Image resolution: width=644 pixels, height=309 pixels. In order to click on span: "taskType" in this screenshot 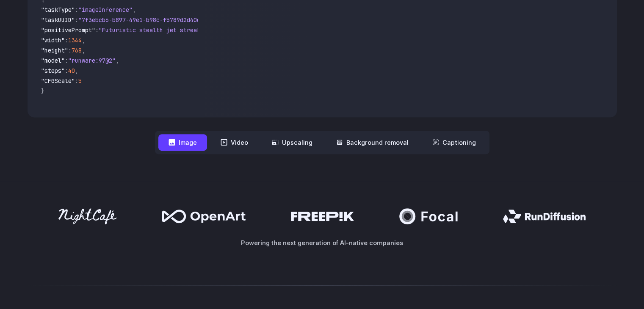, I will do `click(58, 10)`.